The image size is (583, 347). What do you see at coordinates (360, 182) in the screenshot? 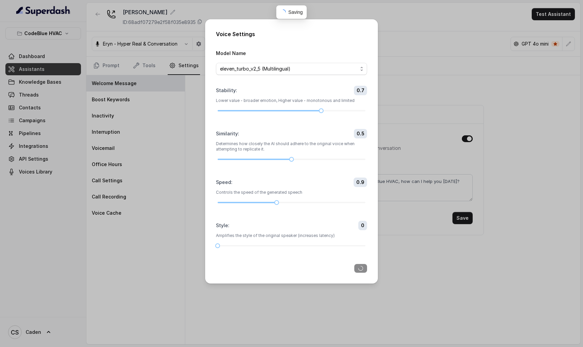
I see `span: 0.9` at bounding box center [360, 182].